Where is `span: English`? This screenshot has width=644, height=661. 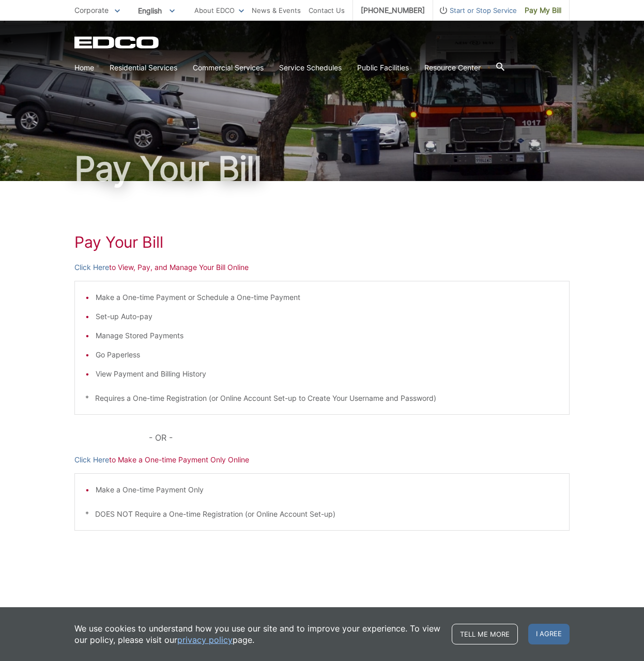
span: English is located at coordinates (156, 10).